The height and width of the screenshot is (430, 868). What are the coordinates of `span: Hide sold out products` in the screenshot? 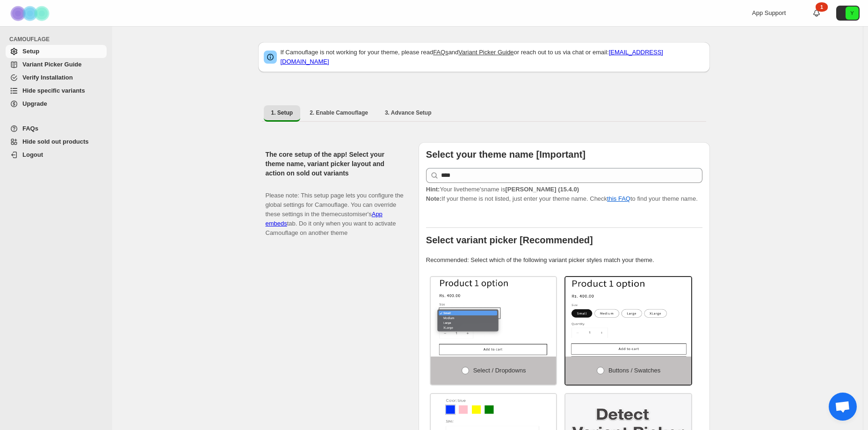 It's located at (55, 141).